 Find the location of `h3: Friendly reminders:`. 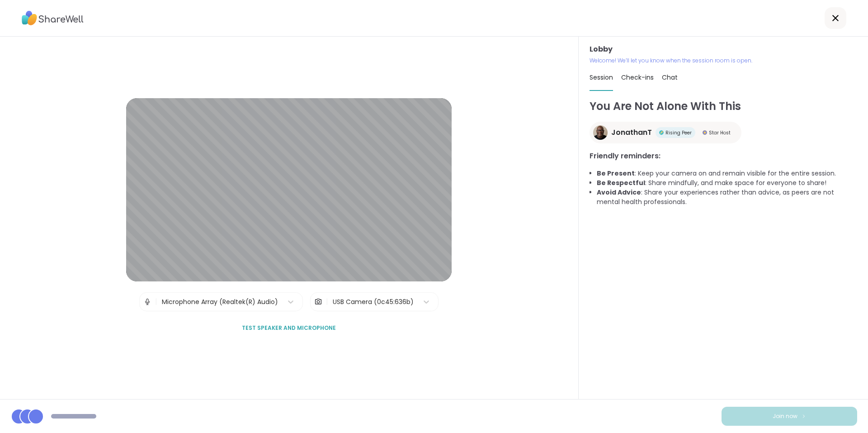

h3: Friendly reminders: is located at coordinates (724, 156).